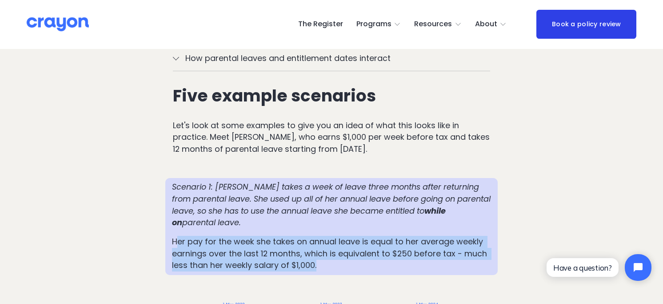 Image resolution: width=663 pixels, height=304 pixels. Describe the element at coordinates (310, 217) in the screenshot. I see `em: while on` at that location.